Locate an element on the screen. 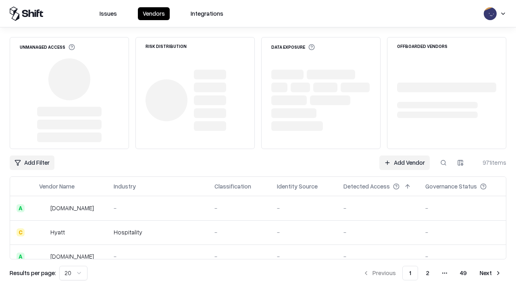 This screenshot has height=290, width=516. a: Add Vendor is located at coordinates (404, 163).